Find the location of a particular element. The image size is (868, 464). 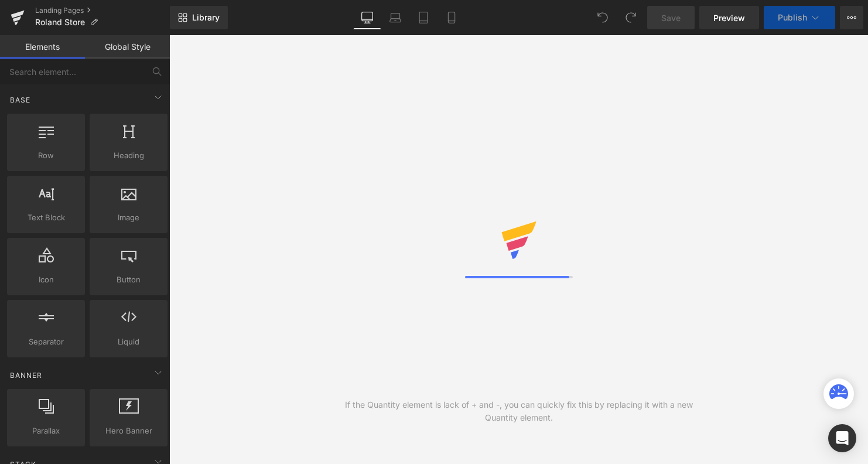

a: Laptop is located at coordinates (395, 18).